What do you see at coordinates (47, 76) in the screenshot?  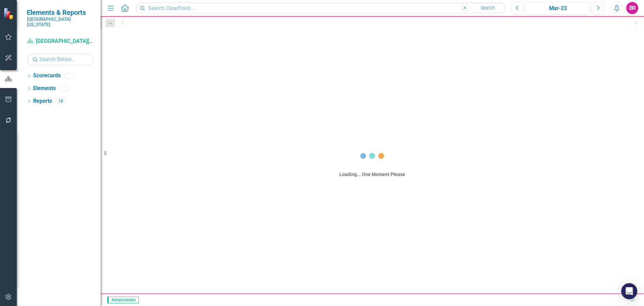 I see `a: Scorecards` at bounding box center [47, 76].